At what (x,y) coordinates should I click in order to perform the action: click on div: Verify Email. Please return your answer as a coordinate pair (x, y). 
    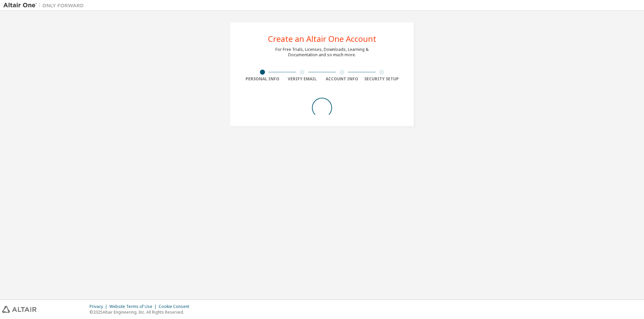
    Looking at the image, I should click on (302, 79).